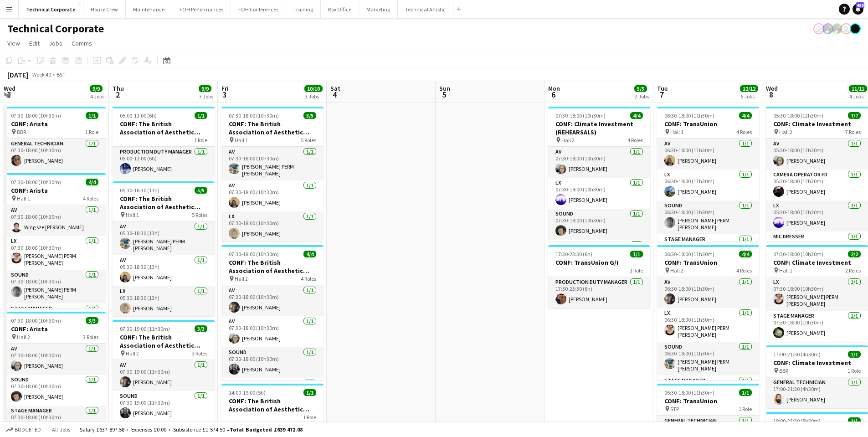 This screenshot has height=437, width=868. What do you see at coordinates (444, 95) in the screenshot?
I see `span: 5` at bounding box center [444, 95].